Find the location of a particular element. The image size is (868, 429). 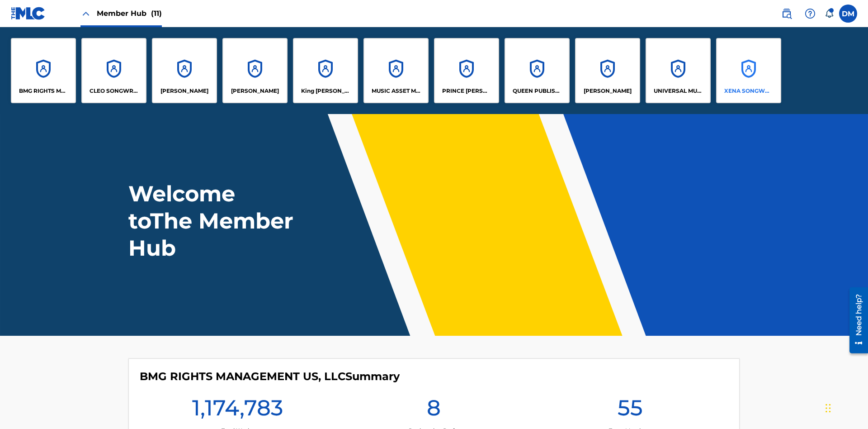

h1: Welcome to The Member Hub is located at coordinates (213, 221).